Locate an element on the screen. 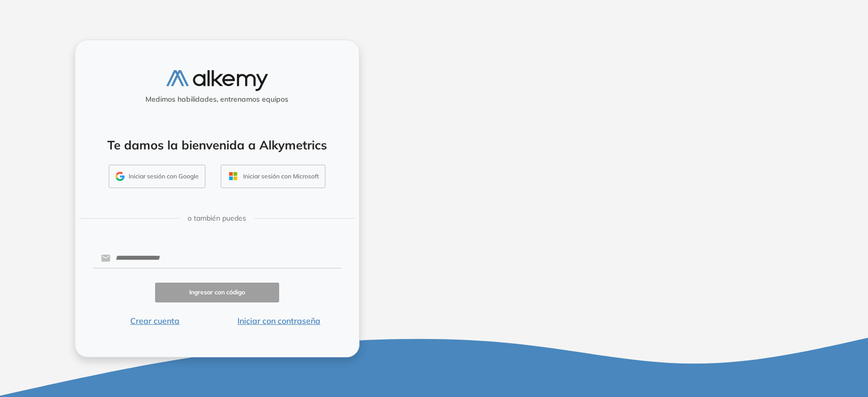 Image resolution: width=868 pixels, height=397 pixels. h5: Medimos habilidades, entrenamos equipos is located at coordinates (217, 99).